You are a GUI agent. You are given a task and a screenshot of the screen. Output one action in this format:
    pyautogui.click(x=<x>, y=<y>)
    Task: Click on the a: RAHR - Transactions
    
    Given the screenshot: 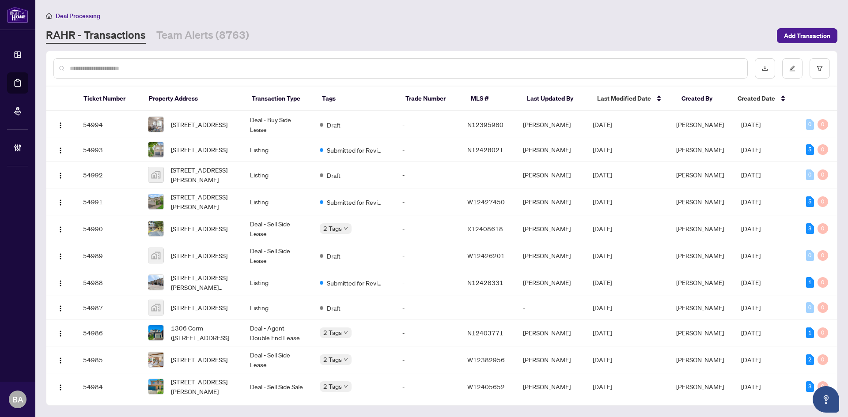 What is the action you would take?
    pyautogui.click(x=96, y=36)
    